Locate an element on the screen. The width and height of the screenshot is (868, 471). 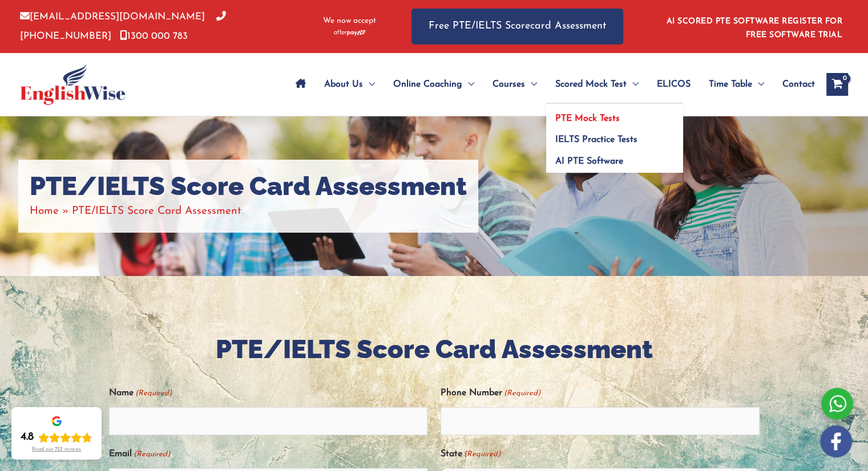
nav: Site Navigation: Main Menu is located at coordinates (550, 84).